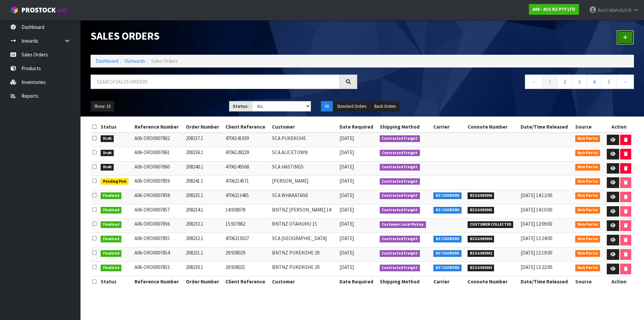 Image resolution: width=644 pixels, height=320 pixels. What do you see at coordinates (493, 282) in the screenshot?
I see `th: Connote Number` at bounding box center [493, 282].